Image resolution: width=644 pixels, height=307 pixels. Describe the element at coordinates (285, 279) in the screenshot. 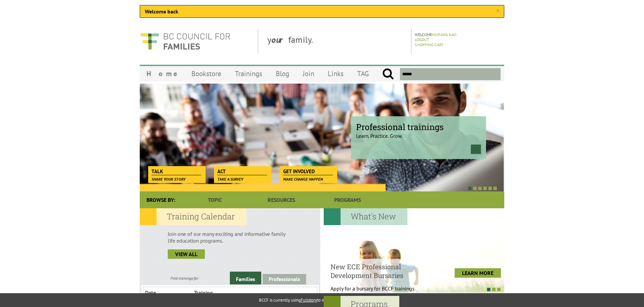

I see `a: Professionals` at that location.